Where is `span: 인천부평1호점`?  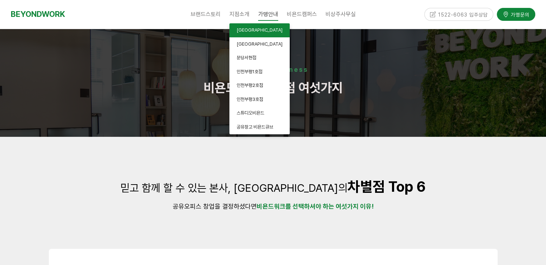
span: 인천부평1호점 is located at coordinates (249, 71).